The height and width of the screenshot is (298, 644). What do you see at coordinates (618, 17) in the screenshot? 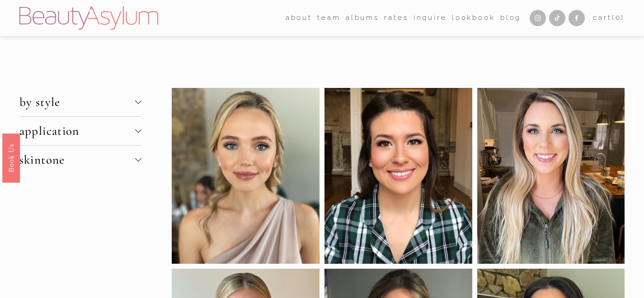
I see `span: 0` at bounding box center [618, 17].